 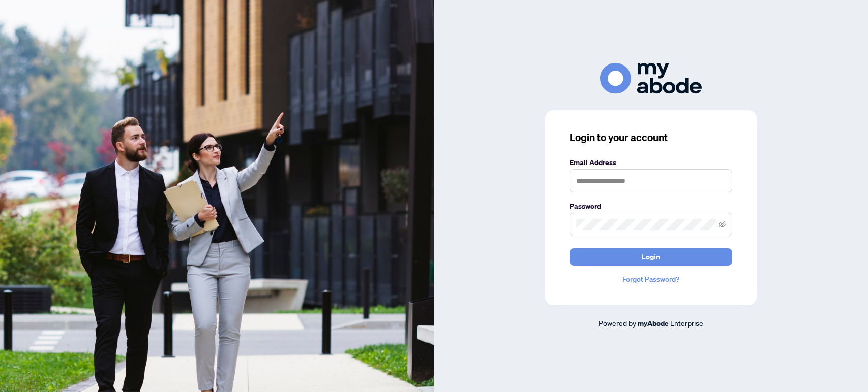 What do you see at coordinates (651, 257) in the screenshot?
I see `button: Login` at bounding box center [651, 257].